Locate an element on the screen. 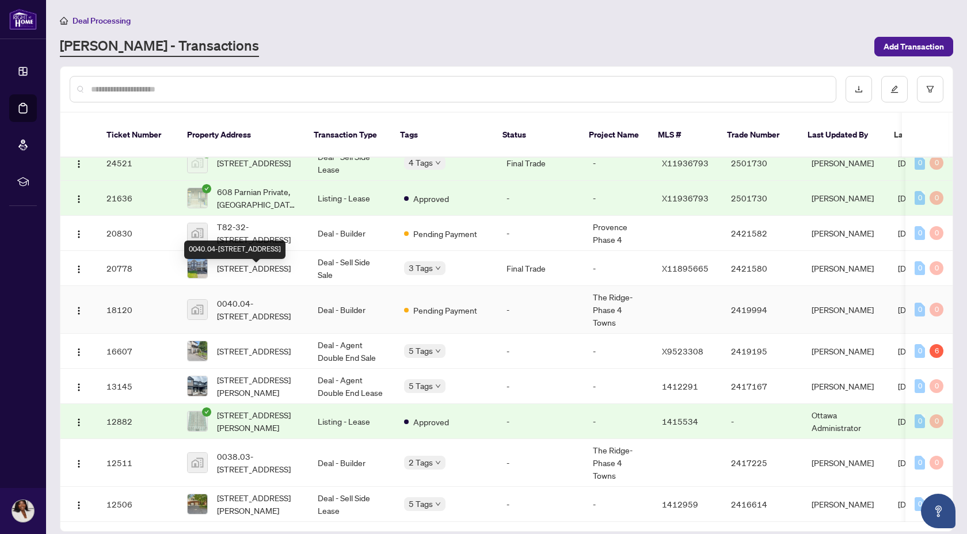 This screenshot has width=967, height=534. td: Deal - Sell Side Sale is located at coordinates (352, 268).